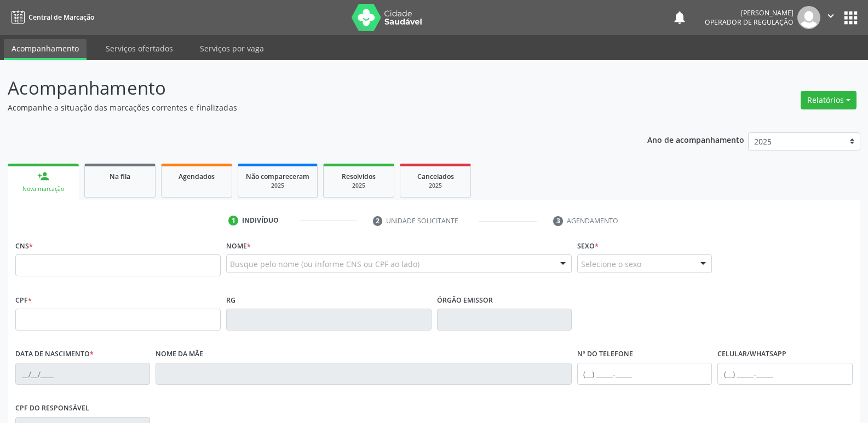  I want to click on span: Busque pelo nome (ou informe CNS ou CPF ao lado), so click(325, 264).